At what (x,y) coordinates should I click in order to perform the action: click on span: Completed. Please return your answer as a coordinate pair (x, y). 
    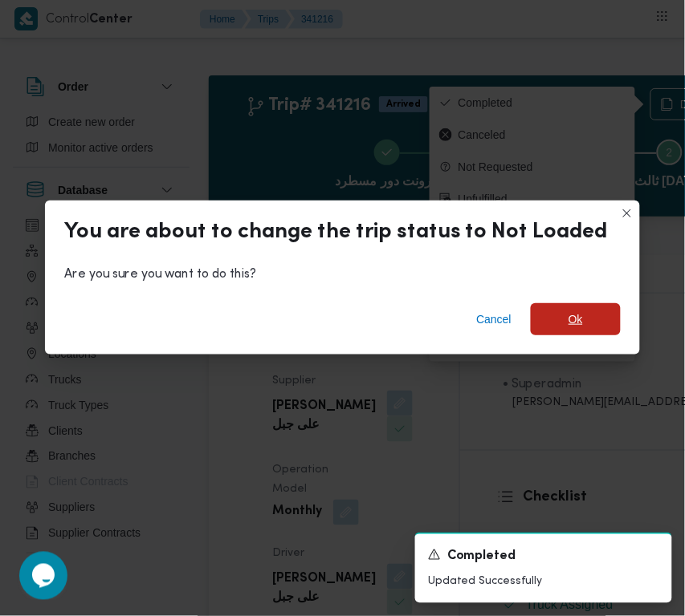
    Looking at the image, I should click on (481, 557).